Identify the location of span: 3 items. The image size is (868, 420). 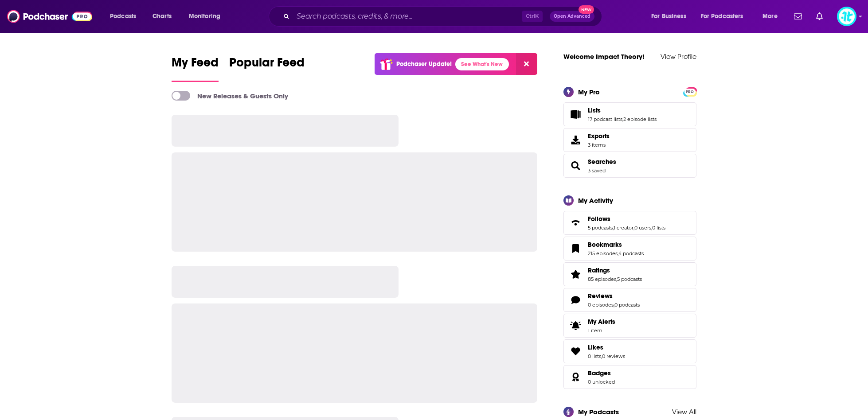
(599, 145).